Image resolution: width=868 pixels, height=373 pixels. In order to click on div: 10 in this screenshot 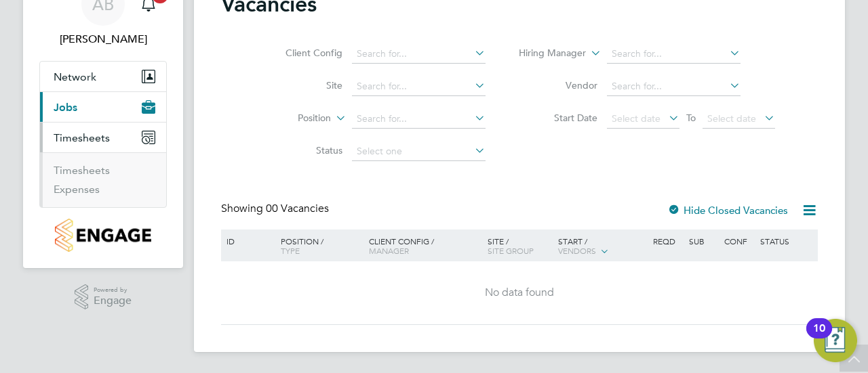, I will do `click(819, 337)`.